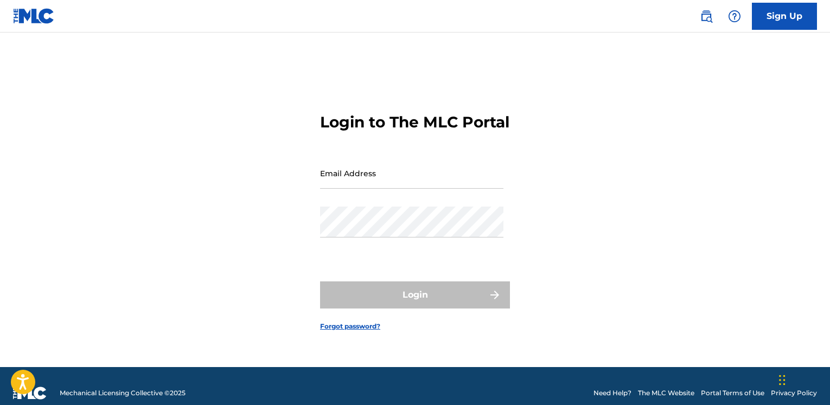 The image size is (830, 405). Describe the element at coordinates (415, 122) in the screenshot. I see `h3: Login to The MLC Portal` at that location.